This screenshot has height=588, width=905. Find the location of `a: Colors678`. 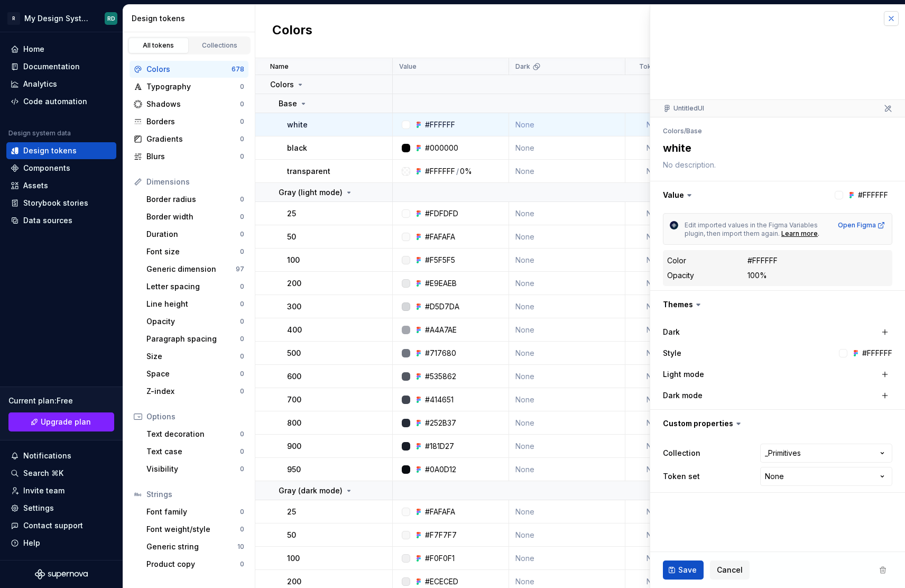

a: Colors678 is located at coordinates (189, 70).